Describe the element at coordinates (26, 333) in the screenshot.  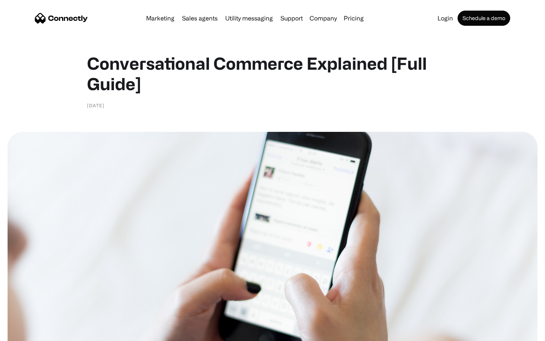
I see `aside: Language selected: English` at that location.